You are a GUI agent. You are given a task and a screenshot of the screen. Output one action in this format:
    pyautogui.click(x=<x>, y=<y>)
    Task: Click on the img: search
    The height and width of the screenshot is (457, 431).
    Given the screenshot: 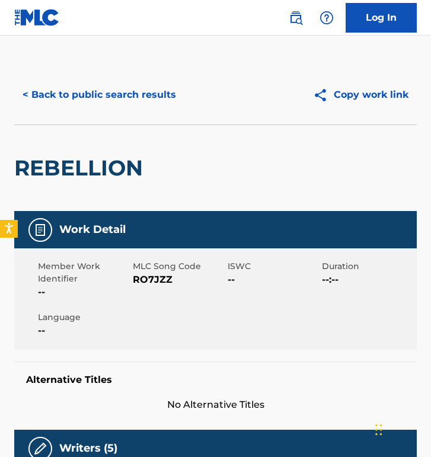 What is the action you would take?
    pyautogui.click(x=296, y=18)
    